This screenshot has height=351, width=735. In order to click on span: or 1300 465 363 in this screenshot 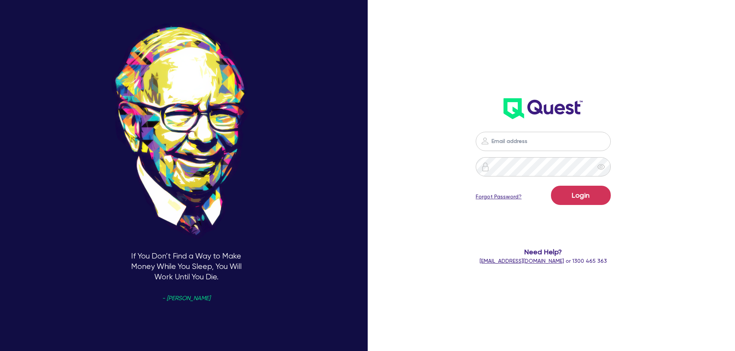, I will do `click(543, 261)`.